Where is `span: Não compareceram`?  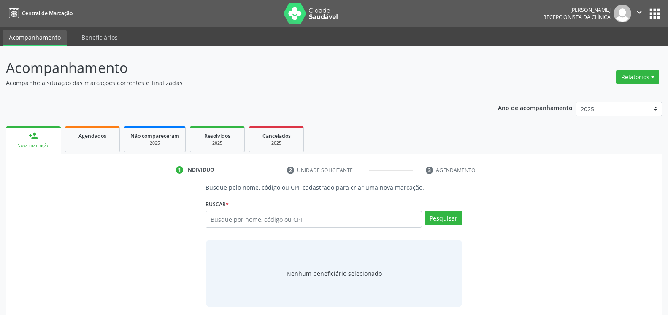
span: Não compareceram is located at coordinates (155, 136).